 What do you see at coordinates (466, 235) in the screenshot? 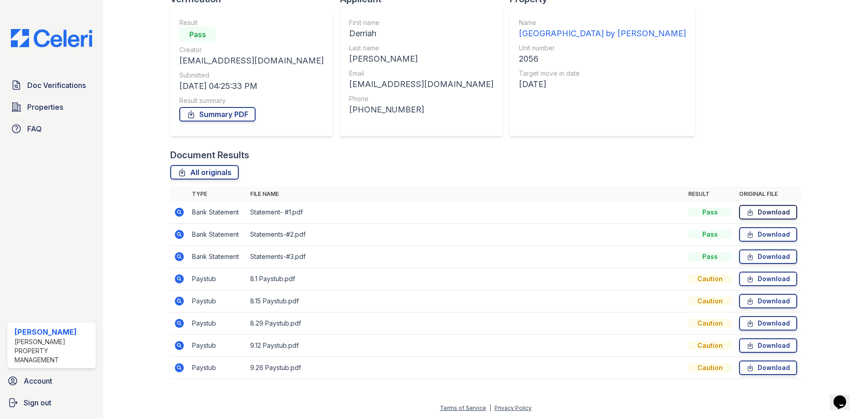
I see `td: Statements-#2.pdf` at bounding box center [466, 235].